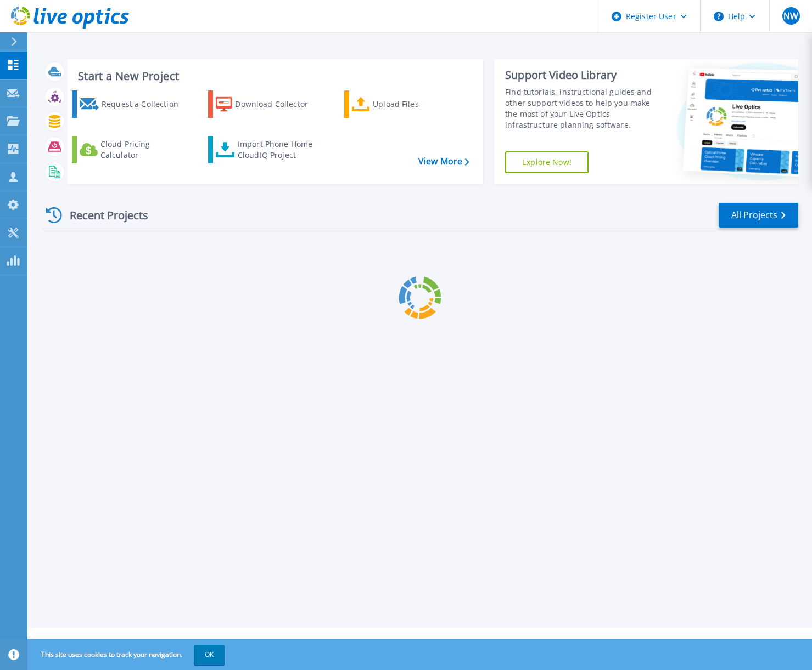 The height and width of the screenshot is (670, 812). Describe the element at coordinates (547, 162) in the screenshot. I see `a: Explore Now!` at that location.